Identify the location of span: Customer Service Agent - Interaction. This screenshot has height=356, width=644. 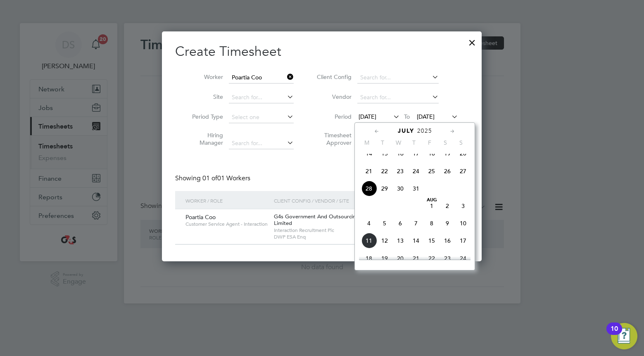
(226, 224).